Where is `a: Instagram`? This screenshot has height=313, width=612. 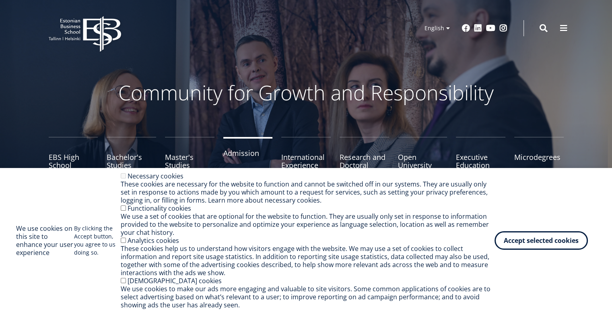
a: Instagram is located at coordinates (504, 28).